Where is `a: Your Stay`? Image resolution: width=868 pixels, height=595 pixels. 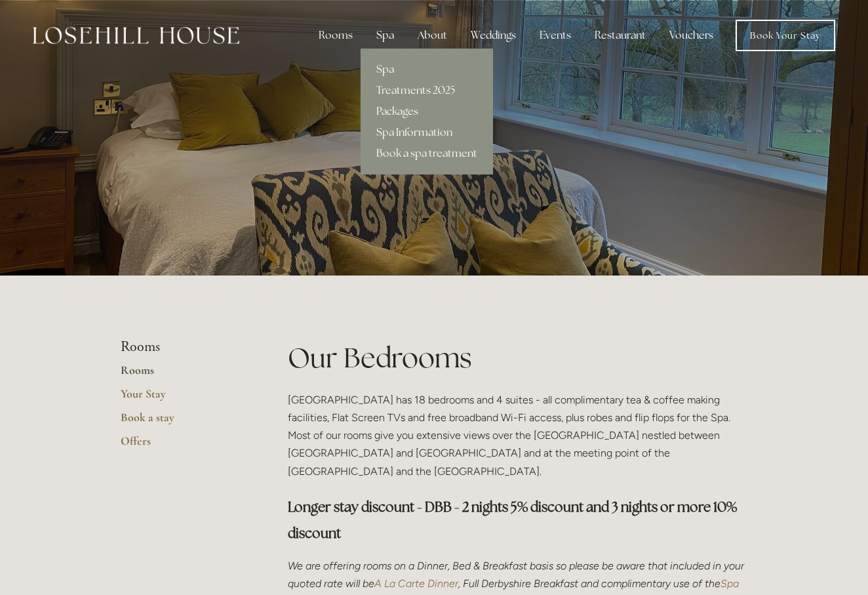
a: Your Stay is located at coordinates (183, 398).